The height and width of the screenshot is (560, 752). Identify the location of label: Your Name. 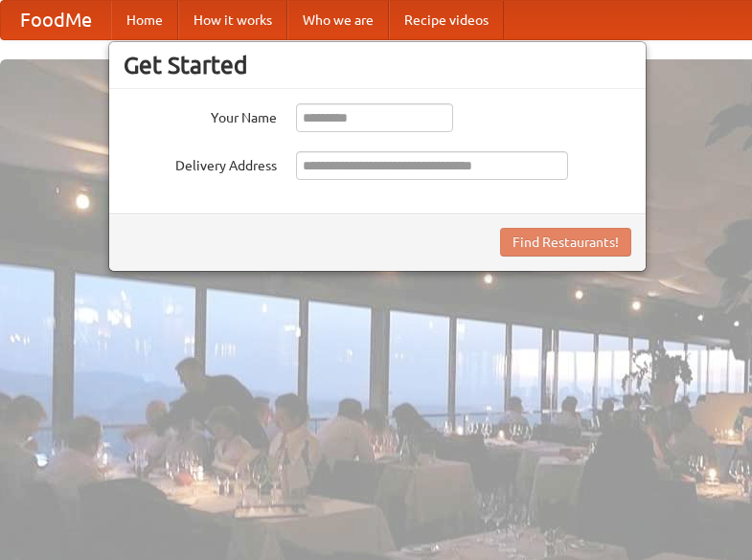
(200, 115).